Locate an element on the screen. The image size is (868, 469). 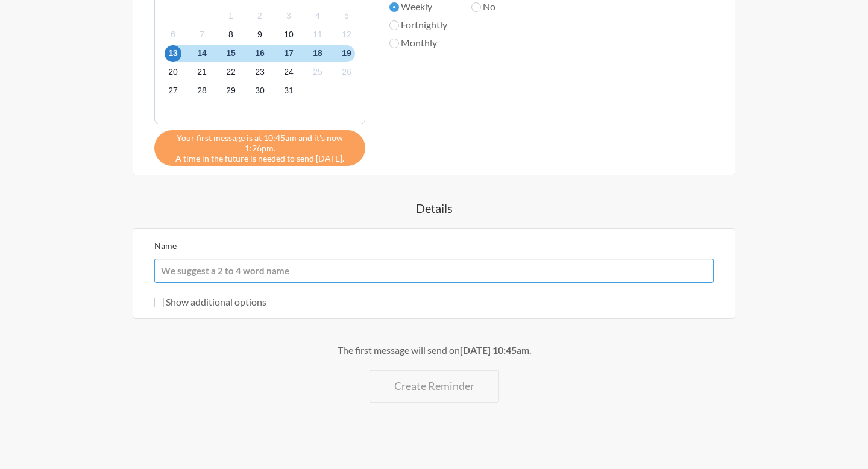
span: Your first message is at 10:45am and it's now 1:26pm. is located at coordinates (260, 143).